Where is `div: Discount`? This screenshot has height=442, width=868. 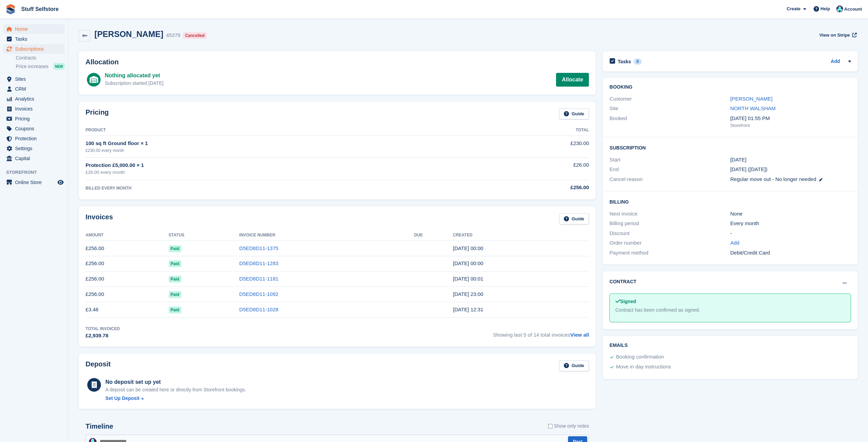 div: Discount is located at coordinates (669, 233).